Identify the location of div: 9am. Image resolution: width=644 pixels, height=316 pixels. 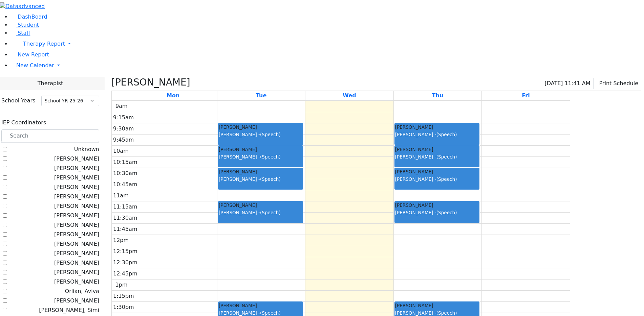
(122, 106).